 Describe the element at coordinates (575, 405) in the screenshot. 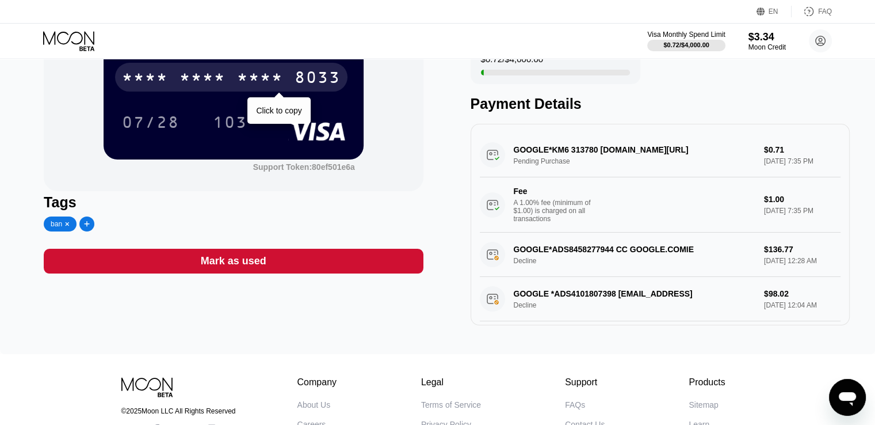

I see `div: FAQs` at that location.